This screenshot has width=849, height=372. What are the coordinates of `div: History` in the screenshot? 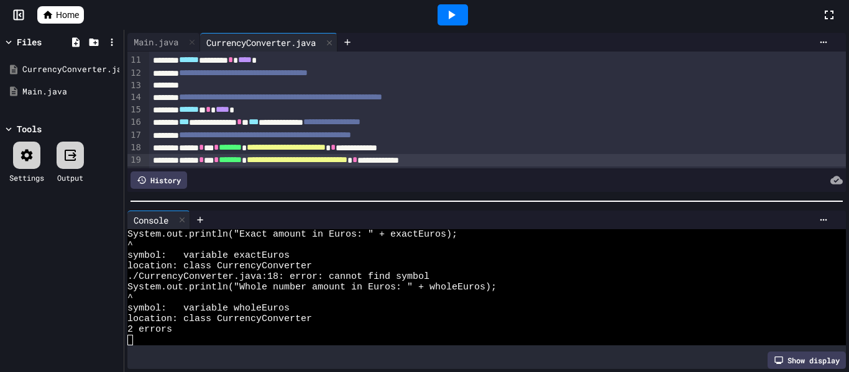 It's located at (159, 180).